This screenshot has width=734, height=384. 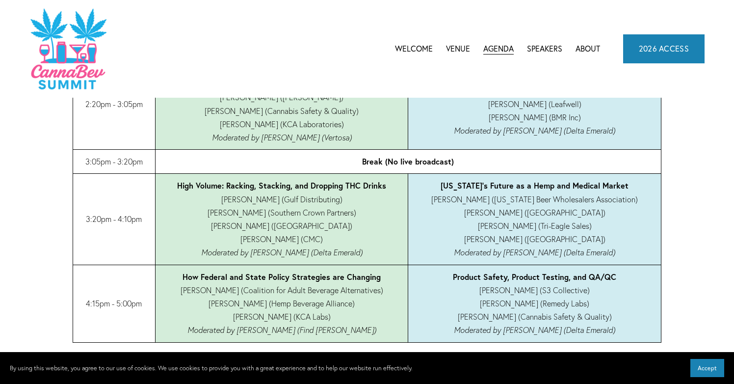 I want to click on a: CannaDataCon, so click(x=68, y=49).